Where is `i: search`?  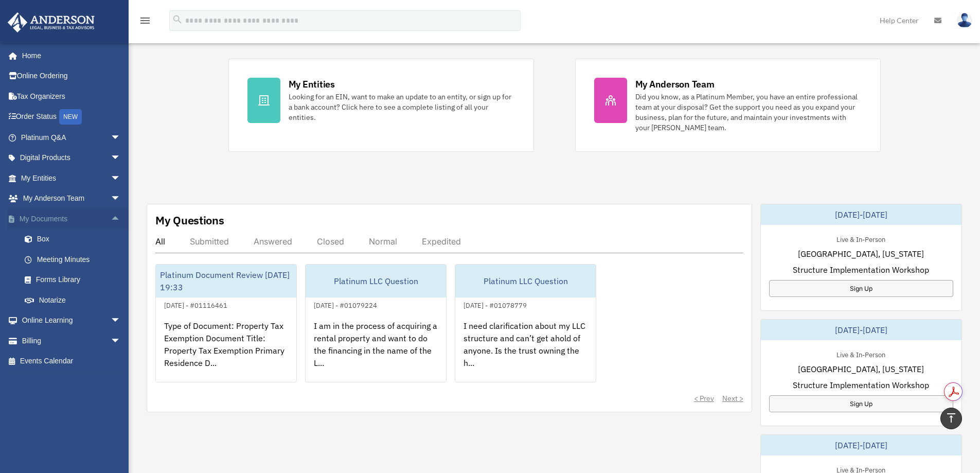 i: search is located at coordinates (177, 19).